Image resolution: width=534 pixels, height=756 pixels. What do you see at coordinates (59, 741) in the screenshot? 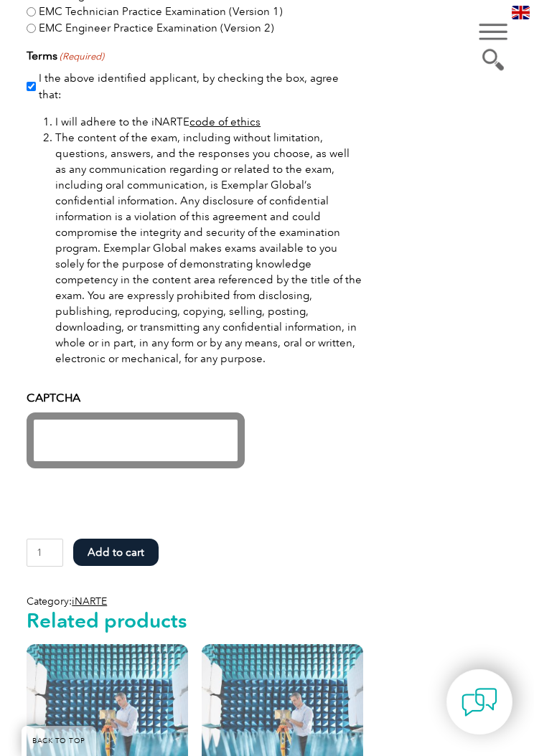
I see `a: BACK TO TOP` at bounding box center [59, 741].